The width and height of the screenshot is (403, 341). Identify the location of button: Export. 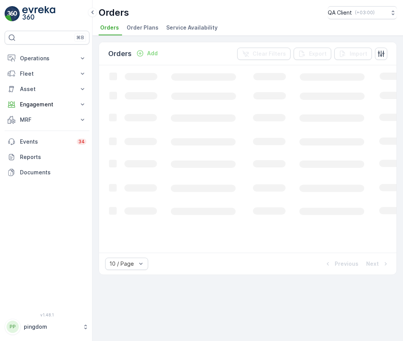
(312, 54).